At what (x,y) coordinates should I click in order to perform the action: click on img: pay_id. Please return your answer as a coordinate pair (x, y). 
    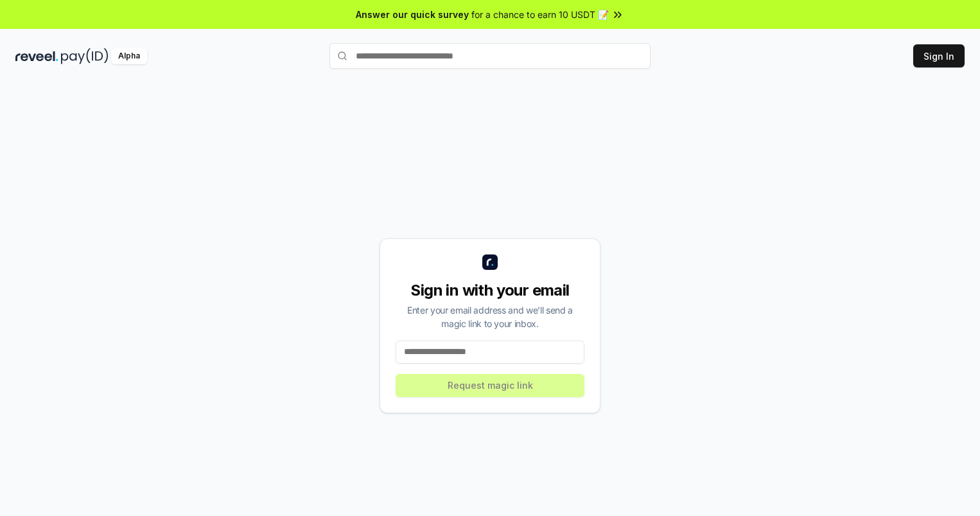
    Looking at the image, I should click on (85, 56).